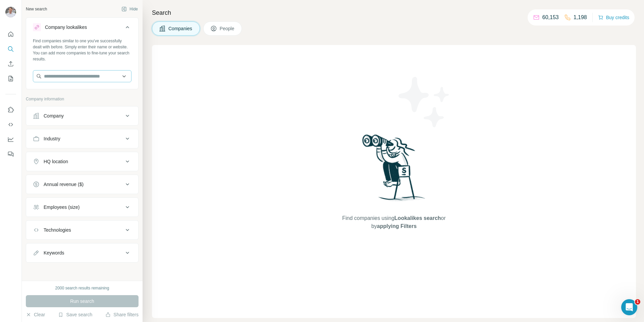 The width and height of the screenshot is (644, 322). What do you see at coordinates (82, 230) in the screenshot?
I see `button: Technologies` at bounding box center [82, 230].